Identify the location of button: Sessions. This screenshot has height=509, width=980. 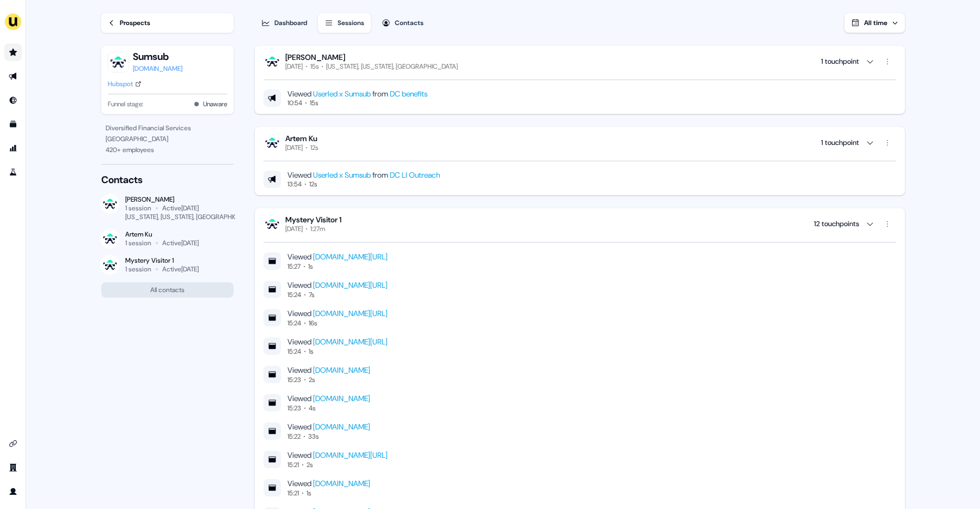
(344, 23).